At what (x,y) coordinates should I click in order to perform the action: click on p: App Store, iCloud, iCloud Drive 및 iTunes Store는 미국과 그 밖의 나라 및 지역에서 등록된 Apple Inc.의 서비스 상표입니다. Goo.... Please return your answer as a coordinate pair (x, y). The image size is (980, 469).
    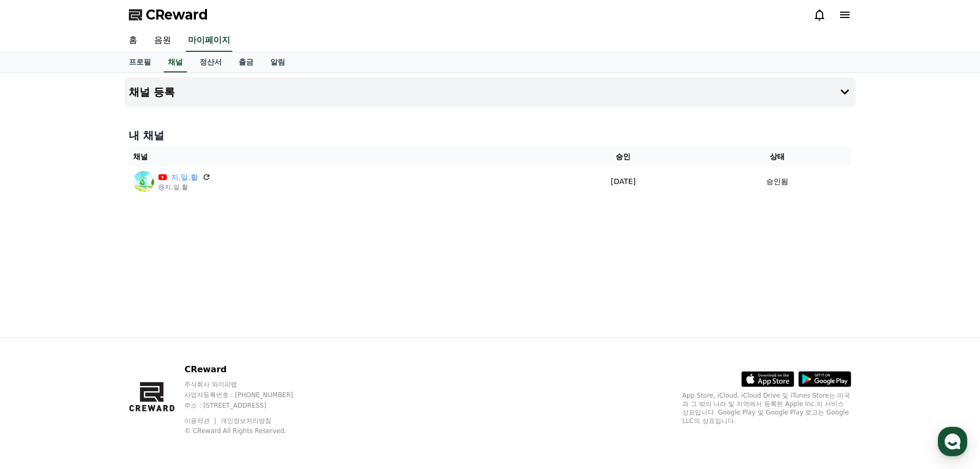
    Looking at the image, I should click on (767, 408).